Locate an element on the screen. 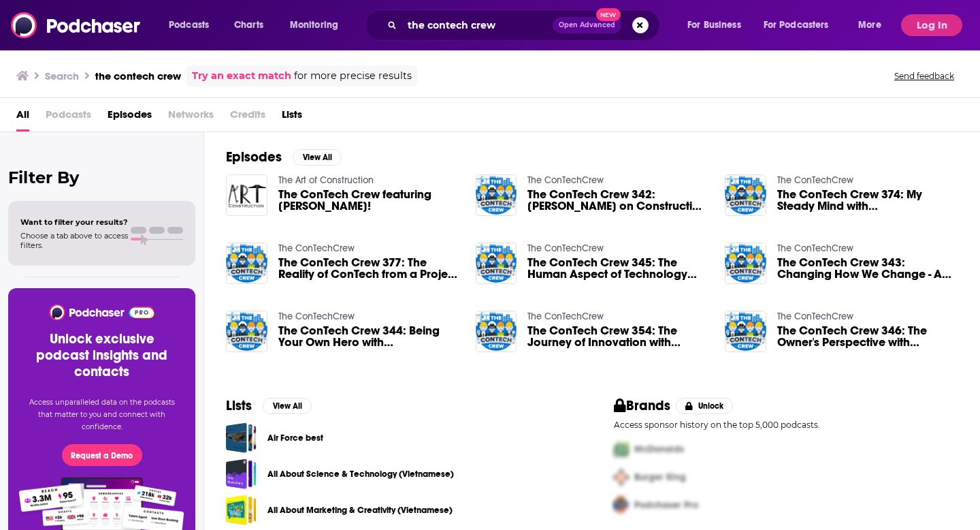 The height and width of the screenshot is (530, 980). img: The ConTech Crew featuring Devon Tilly! is located at coordinates (247, 195).